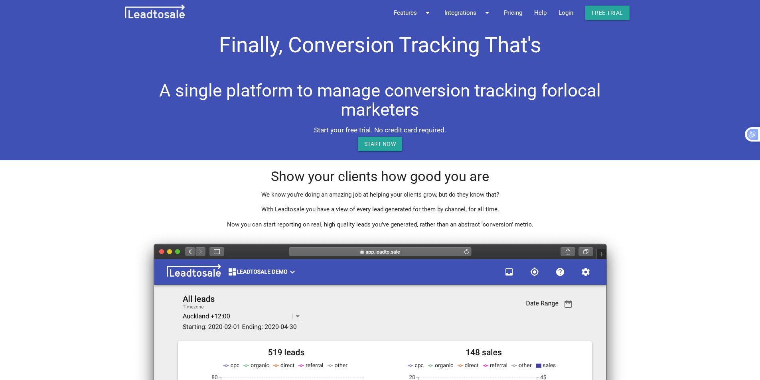 This screenshot has width=760, height=380. Describe the element at coordinates (380, 195) in the screenshot. I see `p: We know you're doing an amazing job at helping your clients grow, but do they know that?` at that location.